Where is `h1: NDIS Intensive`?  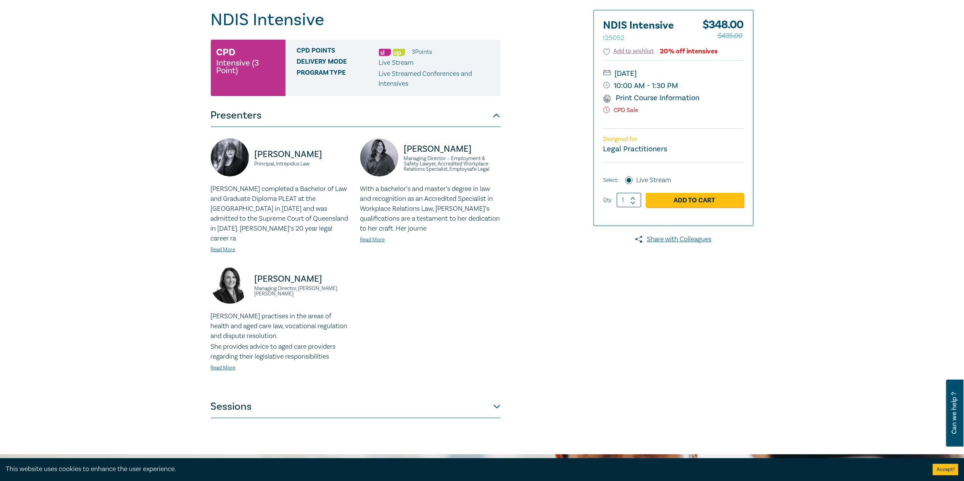
h1: NDIS Intensive is located at coordinates (356, 20).